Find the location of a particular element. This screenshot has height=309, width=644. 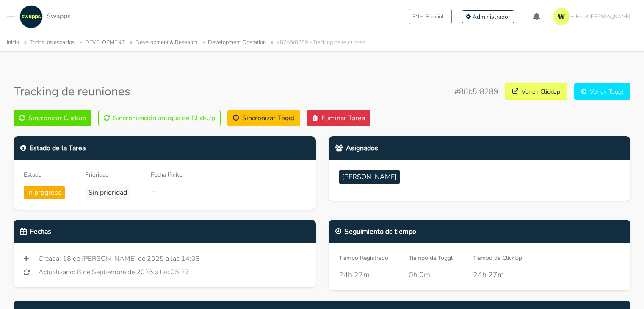

div: Prioridad is located at coordinates (108, 175).